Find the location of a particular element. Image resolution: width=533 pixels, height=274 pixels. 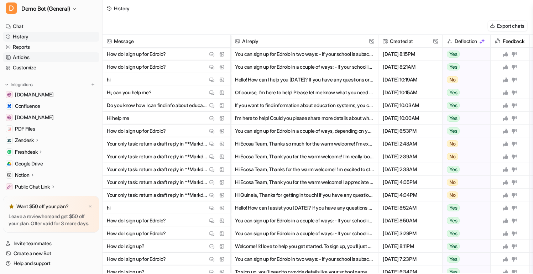

a: Chat is located at coordinates (51, 26).